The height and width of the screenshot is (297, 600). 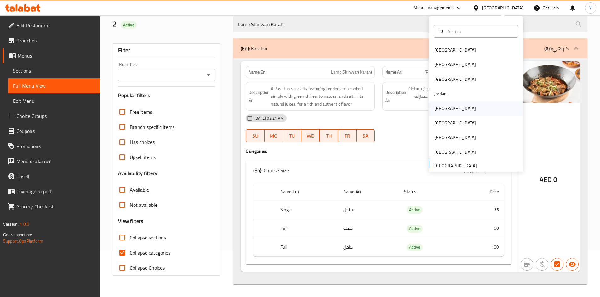 What do you see at coordinates (56, 41) in the screenshot?
I see `span: Branches` at bounding box center [56, 41].